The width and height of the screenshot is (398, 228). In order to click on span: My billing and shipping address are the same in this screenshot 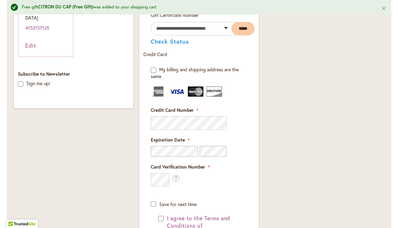, I will do `click(195, 73)`.